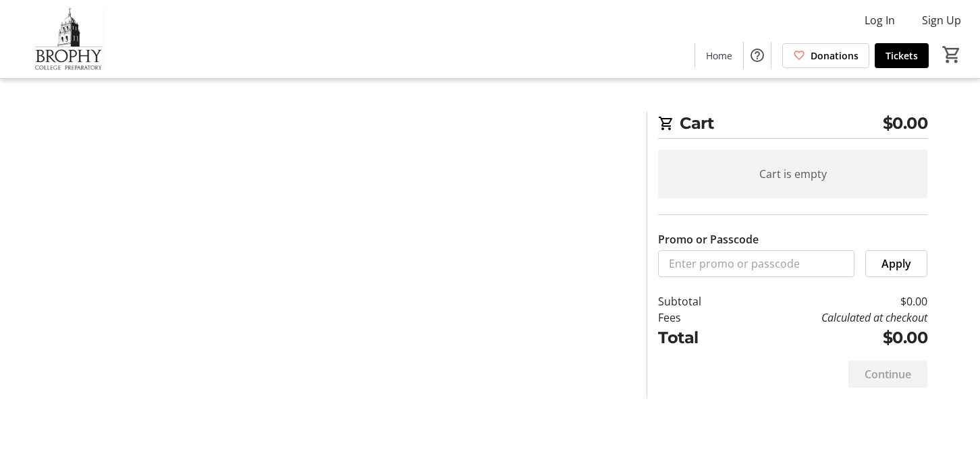 The height and width of the screenshot is (474, 980). I want to click on h2: Cart, so click(792, 125).